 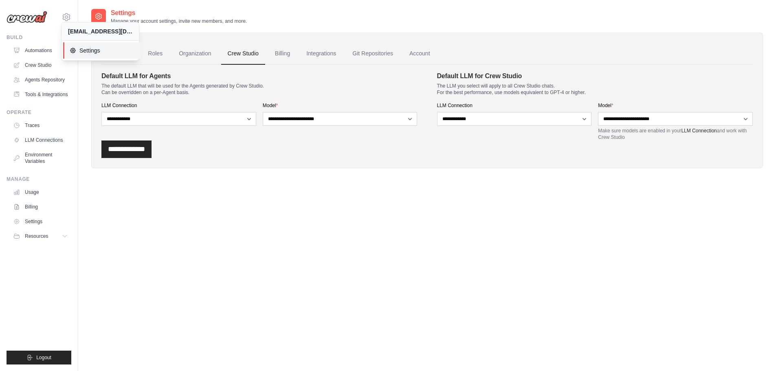 What do you see at coordinates (40, 95) in the screenshot?
I see `a: Tools & Integrations` at bounding box center [40, 95].